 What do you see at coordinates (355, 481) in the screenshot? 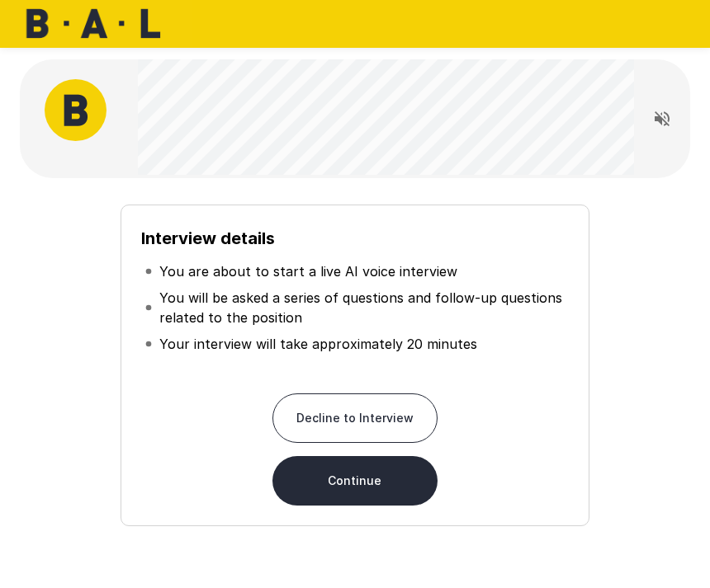
I see `button: Continue` at bounding box center [355, 481].